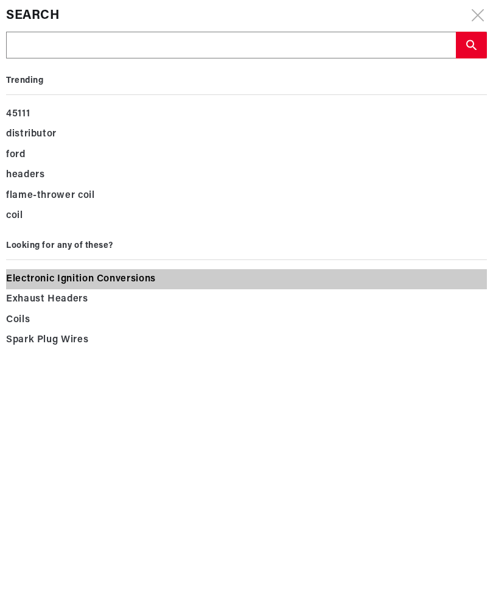 This screenshot has height=595, width=493. I want to click on button: search button, so click(472, 45).